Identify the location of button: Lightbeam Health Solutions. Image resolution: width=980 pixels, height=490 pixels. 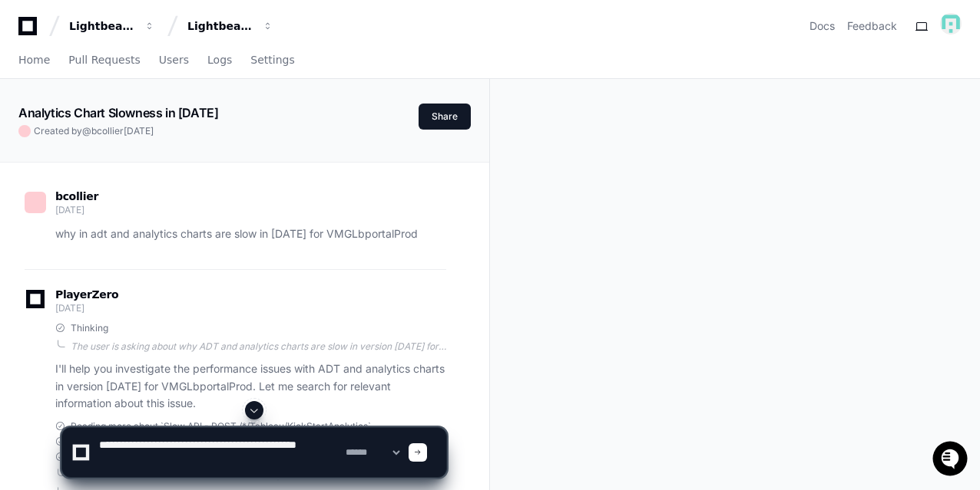
(230, 26).